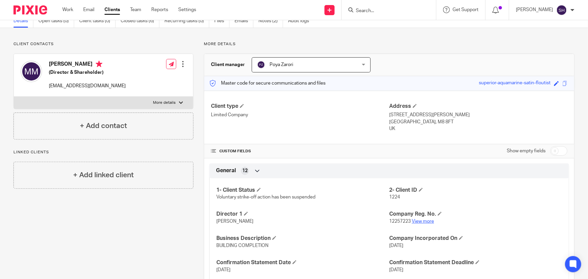 This screenshot has height=279, width=588. I want to click on label: Show empty fields, so click(526, 151).